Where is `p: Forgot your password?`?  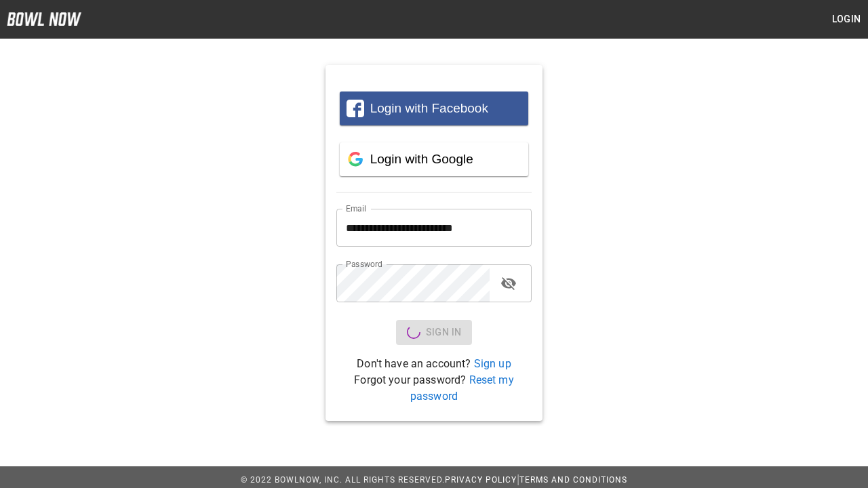
p: Forgot your password? is located at coordinates (434, 388).